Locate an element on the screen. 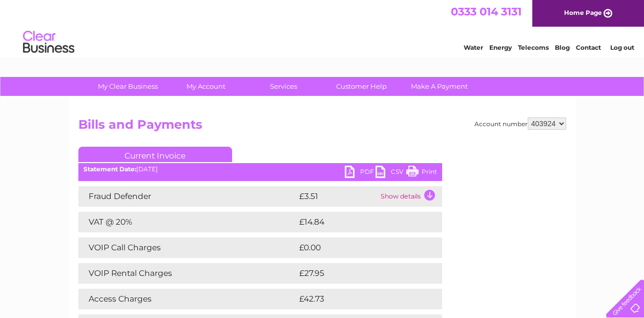 This screenshot has height=318, width=644. a: Telecoms is located at coordinates (533, 47).